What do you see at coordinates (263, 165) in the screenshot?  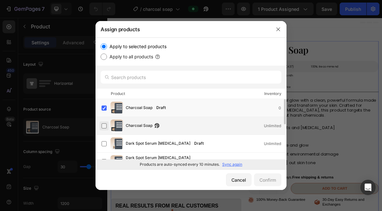 I see `p: Clears Acne` at bounding box center [263, 165].